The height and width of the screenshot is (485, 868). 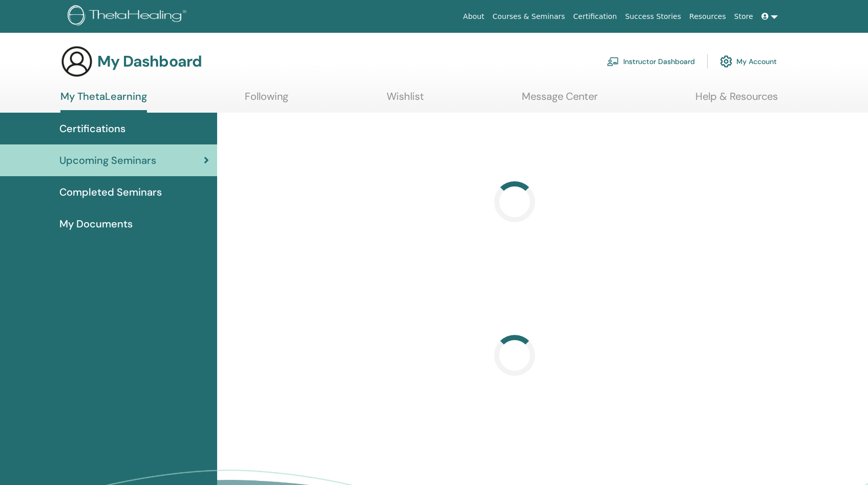 What do you see at coordinates (108, 160) in the screenshot?
I see `span: Upcoming Seminars` at bounding box center [108, 160].